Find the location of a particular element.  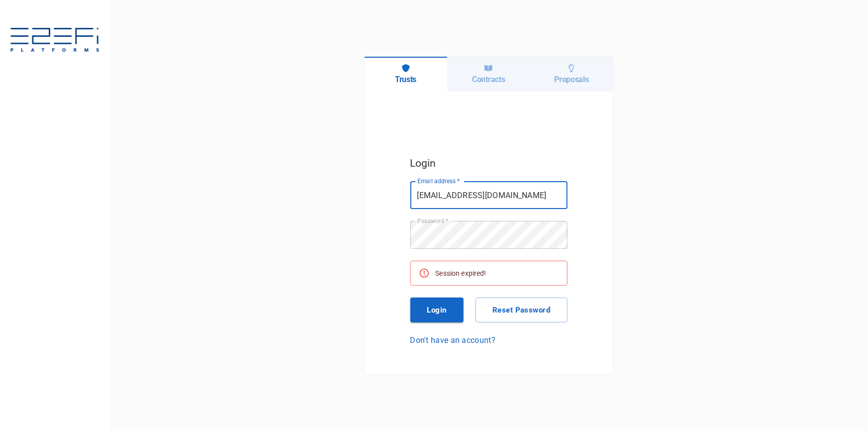

label: Password is located at coordinates (433, 220).